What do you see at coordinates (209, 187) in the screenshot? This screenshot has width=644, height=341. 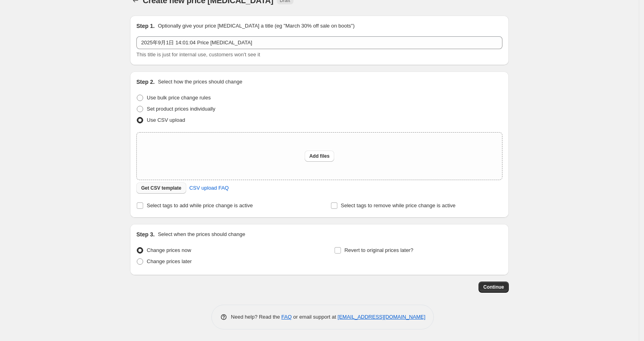 I see `a: CSV upload FAQ` at bounding box center [209, 187].